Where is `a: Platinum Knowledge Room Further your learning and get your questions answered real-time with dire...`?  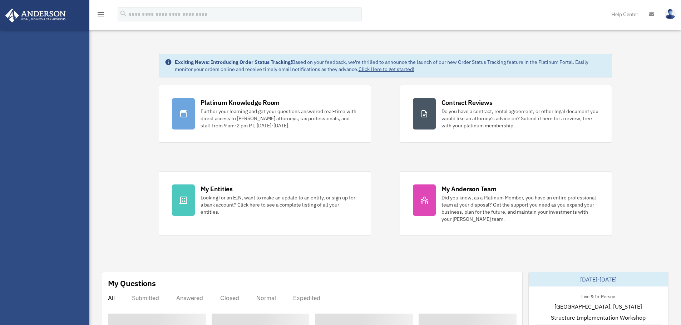 a: Platinum Knowledge Room Further your learning and get your questions answered real-time with dire... is located at coordinates (265, 114).